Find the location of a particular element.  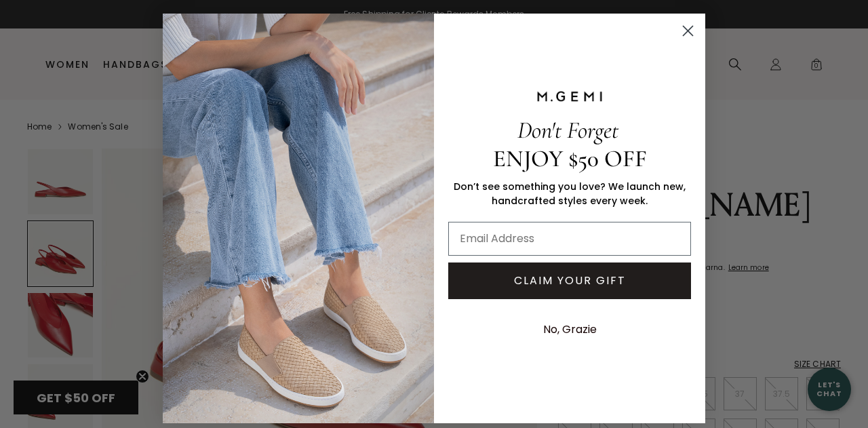

button: CLAIM YOUR GIFT is located at coordinates (570, 281).